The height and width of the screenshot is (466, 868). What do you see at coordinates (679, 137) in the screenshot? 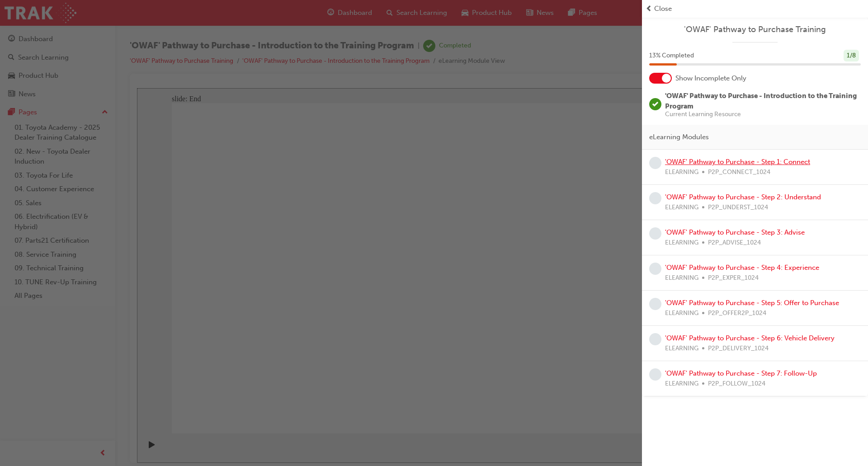
I see `span: eLearning Modules` at bounding box center [679, 137].